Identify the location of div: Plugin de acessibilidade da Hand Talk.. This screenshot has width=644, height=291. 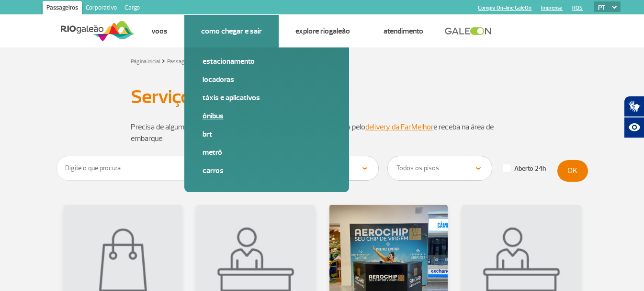
(634, 117).